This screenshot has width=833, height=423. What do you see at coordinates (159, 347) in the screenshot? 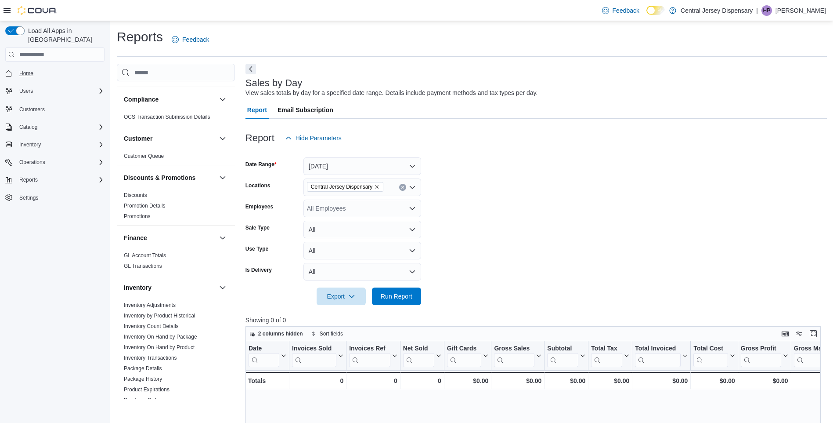
I see `a: Inventory On Hand by Product` at bounding box center [159, 347].